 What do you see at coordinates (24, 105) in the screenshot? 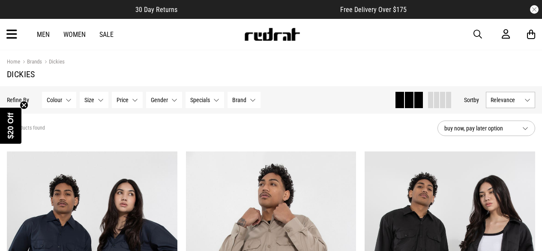
I see `button: Close teaser` at bounding box center [24, 105].